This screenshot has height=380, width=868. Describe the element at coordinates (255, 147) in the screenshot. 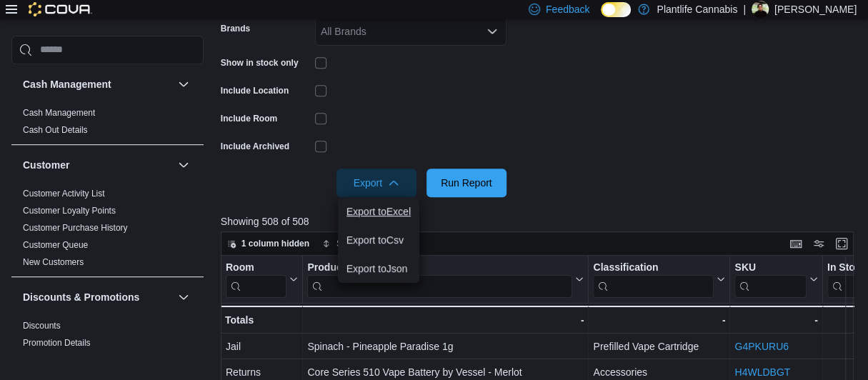

I see `label: Include Archived` at that location.